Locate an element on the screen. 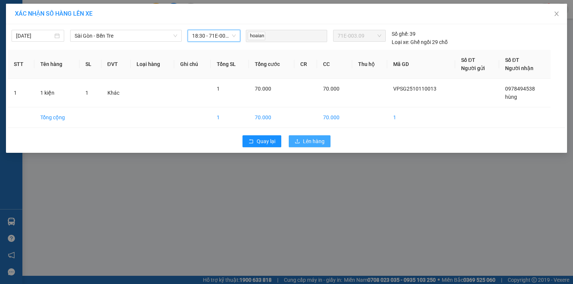  button: rollbackQuay lại is located at coordinates (262, 141).